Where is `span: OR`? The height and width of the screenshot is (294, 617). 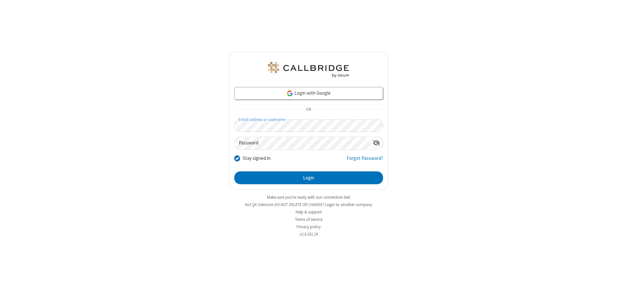
span: OR is located at coordinates (308, 110).